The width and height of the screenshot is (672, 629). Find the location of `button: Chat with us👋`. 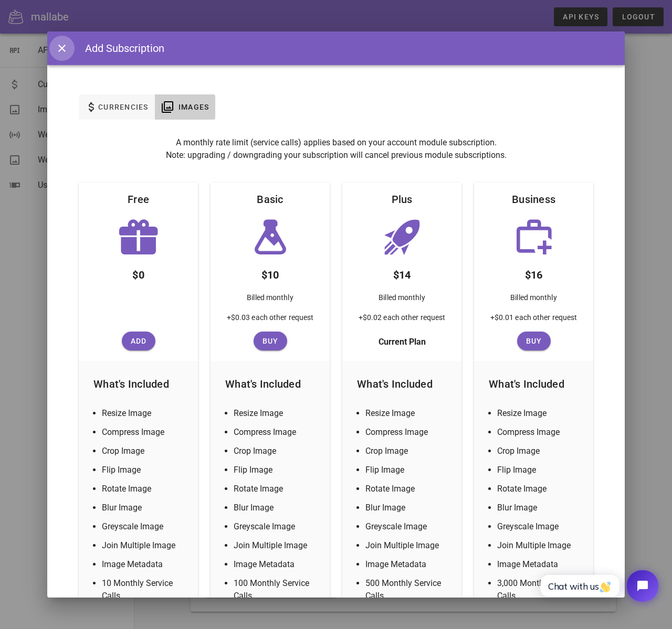

button: Chat with us👋 is located at coordinates (51, 25).